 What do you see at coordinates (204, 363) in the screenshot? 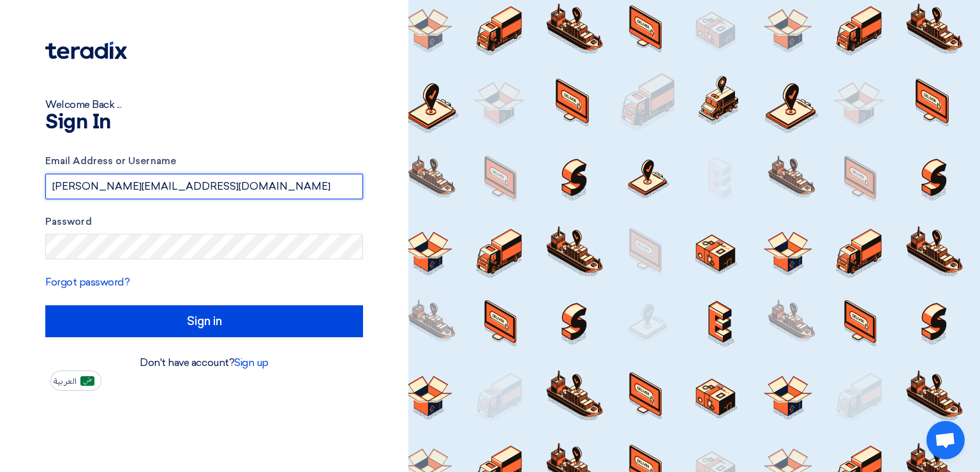
I see `div: Don't have account?` at bounding box center [204, 363].